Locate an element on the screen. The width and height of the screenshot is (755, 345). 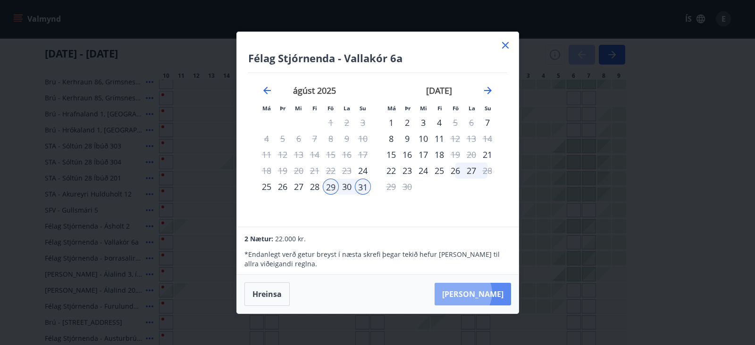
td: Choose mánudagur, 22. september 2025 as your check-in date. It’s available. is located at coordinates (391, 171).